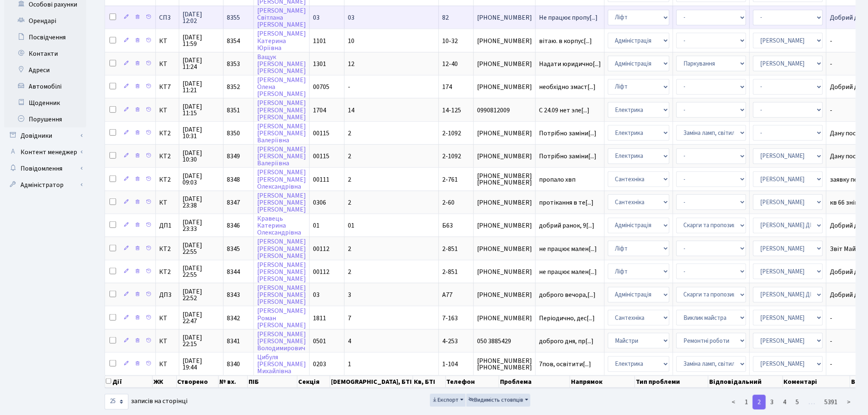  Describe the element at coordinates (351, 111) in the screenshot. I see `span: 14` at that location.